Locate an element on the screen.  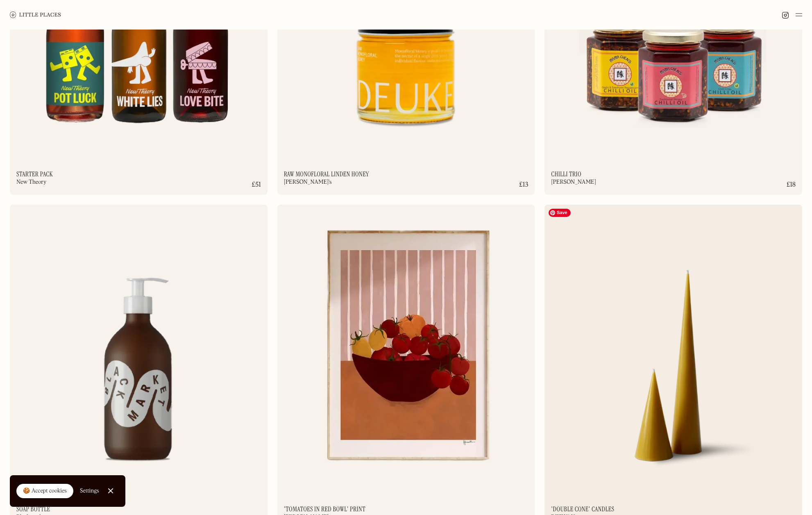
h2: Starter Pack is located at coordinates (35, 174).